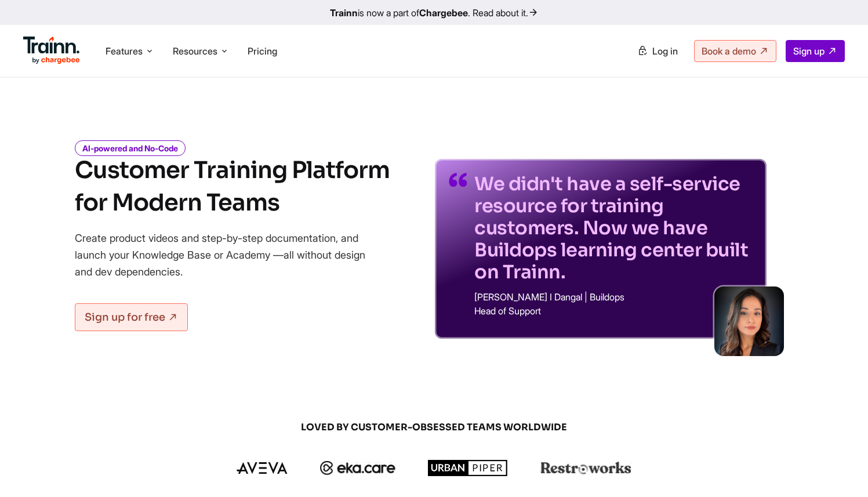 This screenshot has height=497, width=868. What do you see at coordinates (815, 51) in the screenshot?
I see `a: Sign up` at bounding box center [815, 51].